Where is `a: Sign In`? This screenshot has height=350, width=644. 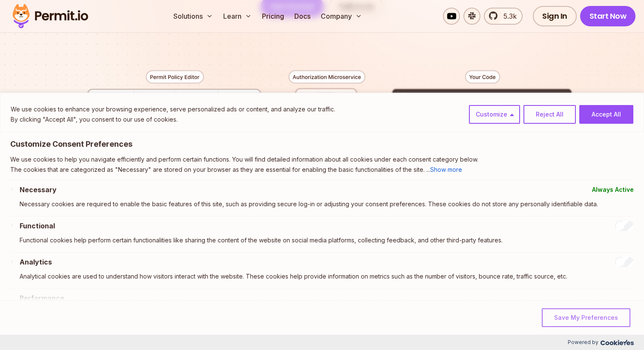 a: Sign In is located at coordinates (555, 16).